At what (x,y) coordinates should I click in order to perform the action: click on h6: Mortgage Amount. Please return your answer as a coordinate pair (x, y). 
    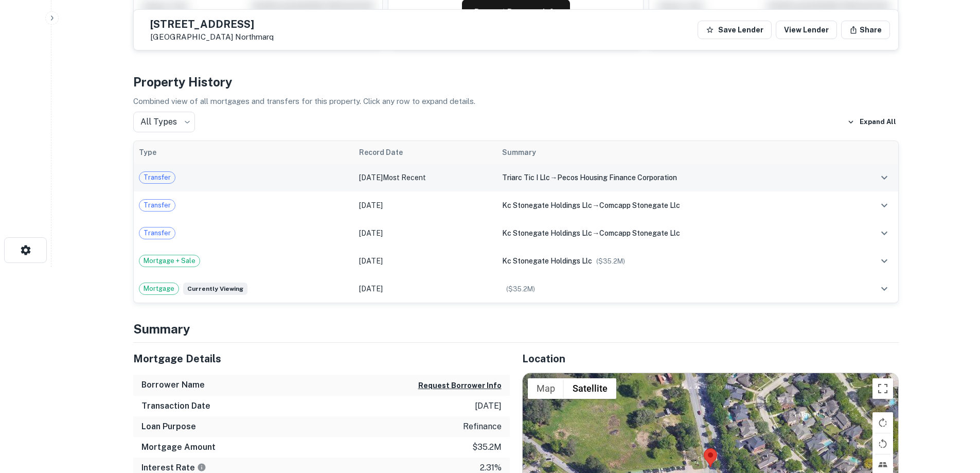
    Looking at the image, I should click on (179, 447).